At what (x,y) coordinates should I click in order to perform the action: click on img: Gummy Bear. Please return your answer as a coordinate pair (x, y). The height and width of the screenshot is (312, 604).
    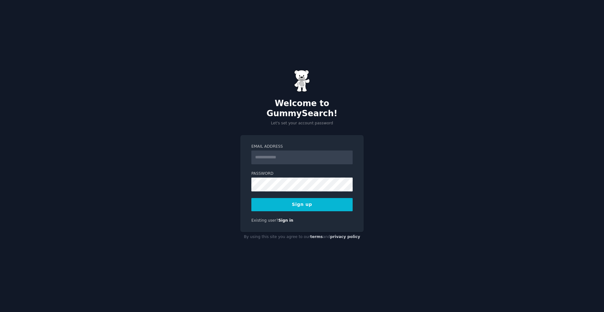
    Looking at the image, I should click on (302, 81).